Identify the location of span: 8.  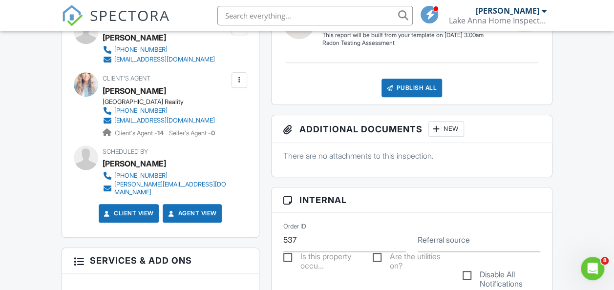
(605, 261).